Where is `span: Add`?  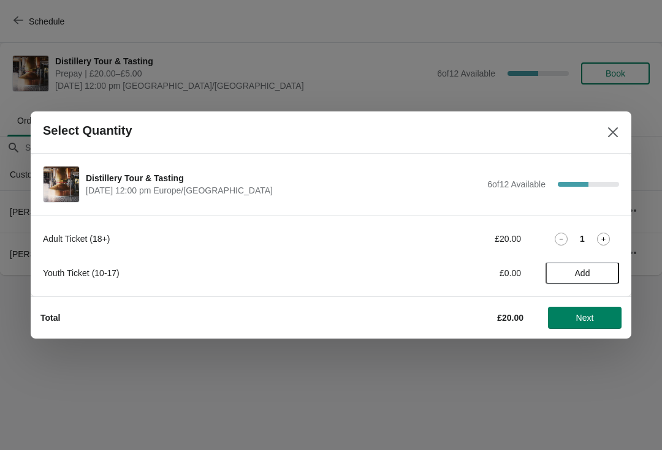
span: Add is located at coordinates (582, 273).